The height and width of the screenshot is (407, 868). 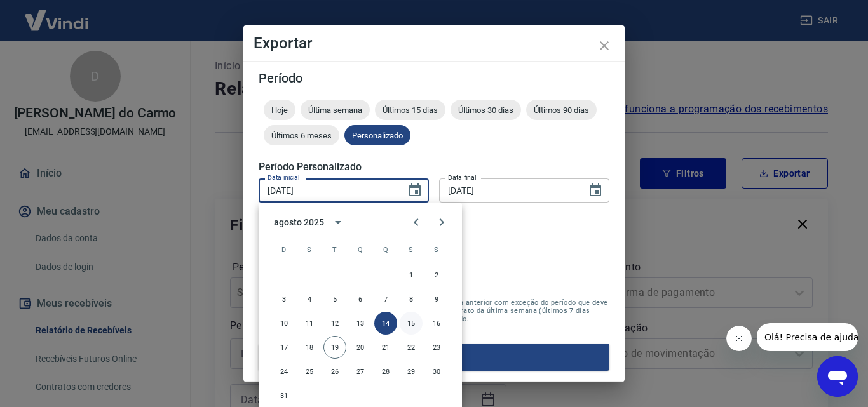 I want to click on span: Últimos 30 dias, so click(x=485, y=110).